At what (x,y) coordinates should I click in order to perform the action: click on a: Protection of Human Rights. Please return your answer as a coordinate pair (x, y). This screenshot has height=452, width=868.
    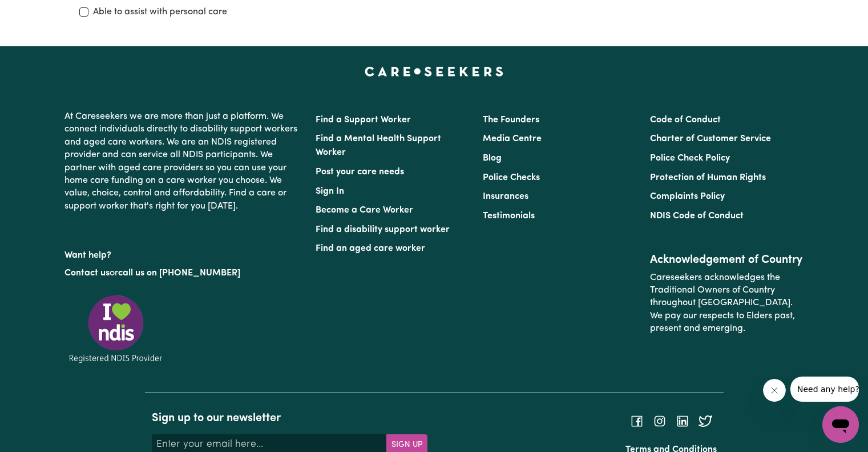
    Looking at the image, I should click on (708, 178).